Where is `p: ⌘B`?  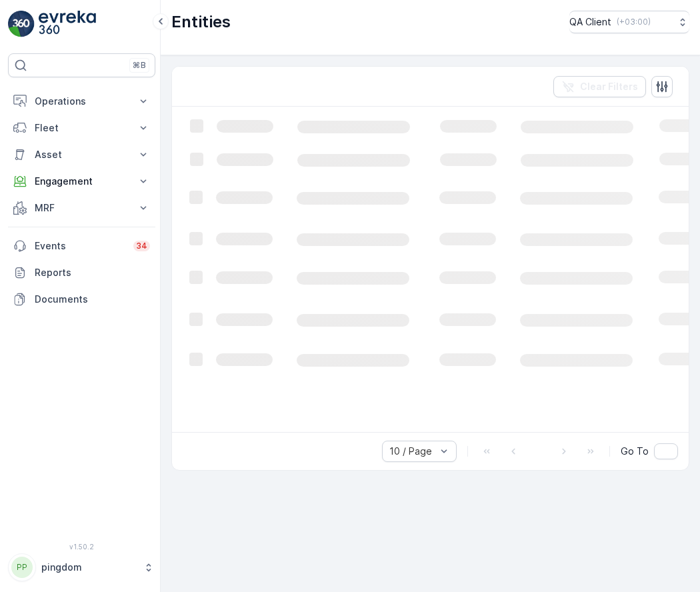 p: ⌘B is located at coordinates (139, 66).